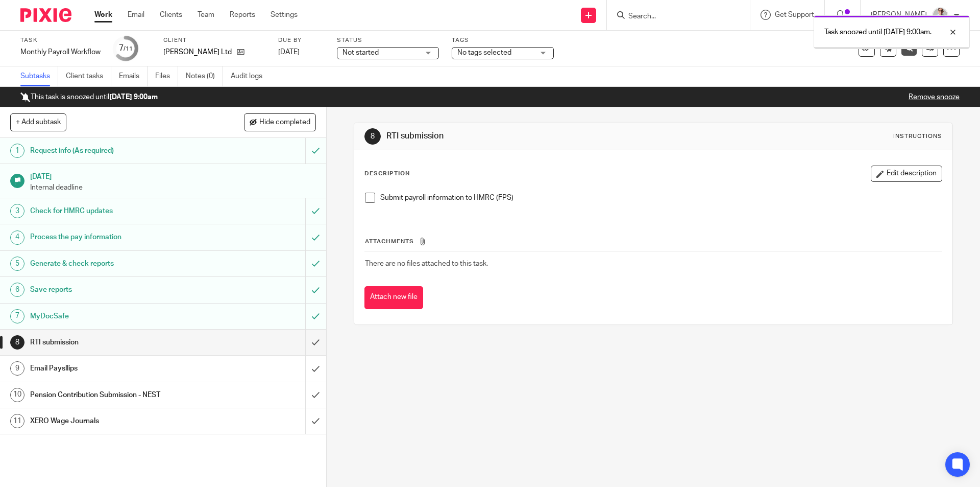 The width and height of the screenshot is (980, 487). What do you see at coordinates (390, 241) in the screenshot?
I see `span: Attachments` at bounding box center [390, 241].